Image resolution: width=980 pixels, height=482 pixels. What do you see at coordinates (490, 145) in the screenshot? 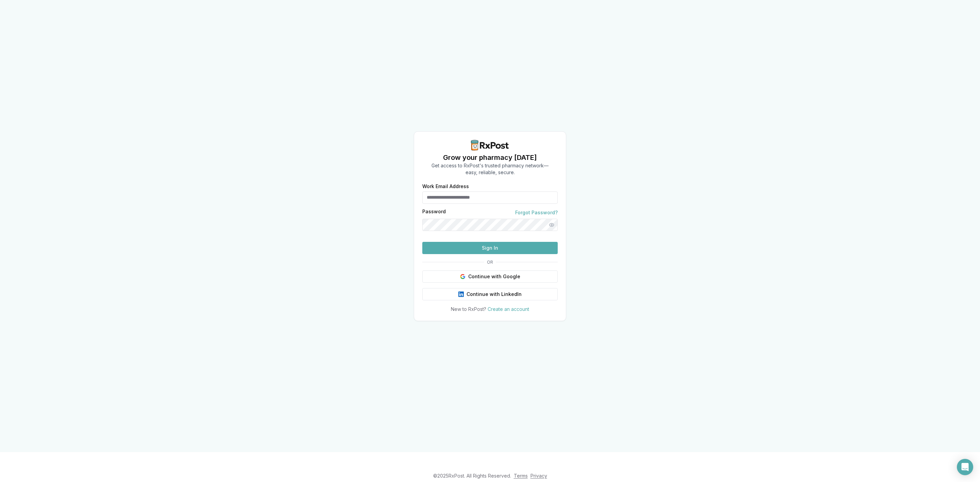
I see `img: RxPost Logo` at bounding box center [490, 145].